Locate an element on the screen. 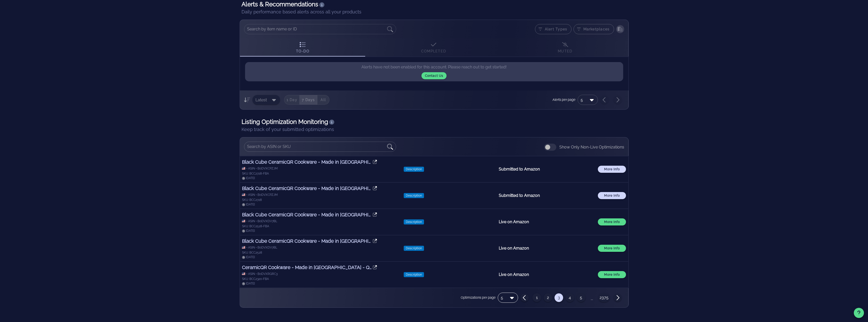  div: Keep track of your submitted optimizations is located at coordinates (434, 129).